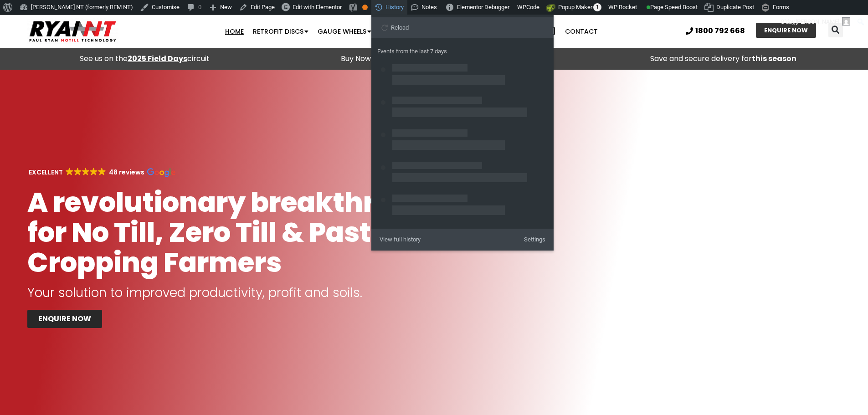  I want to click on a: 1800 792 668, so click(715, 31).